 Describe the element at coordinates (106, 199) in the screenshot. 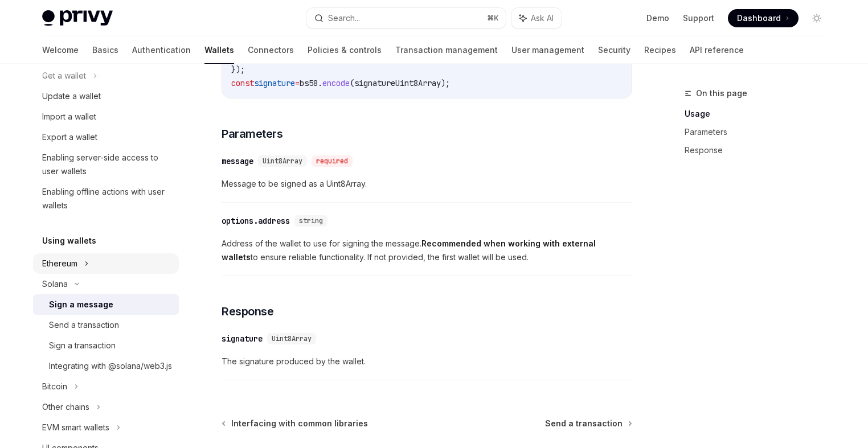

I see `a: Enabling offline actions with user wallets` at that location.